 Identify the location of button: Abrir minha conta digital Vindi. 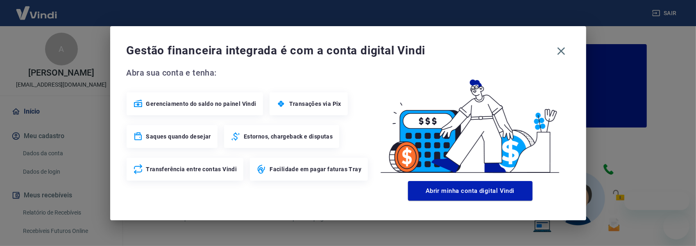
(470, 191).